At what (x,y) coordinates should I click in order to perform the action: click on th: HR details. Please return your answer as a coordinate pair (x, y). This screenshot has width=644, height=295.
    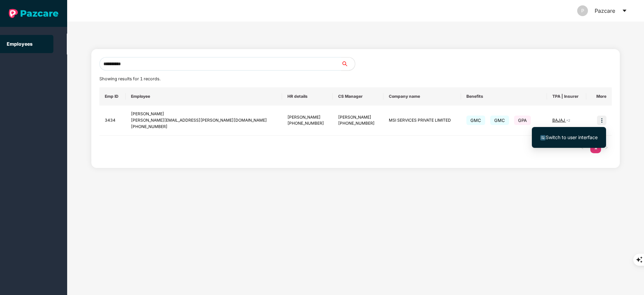
    Looking at the image, I should click on (307, 96).